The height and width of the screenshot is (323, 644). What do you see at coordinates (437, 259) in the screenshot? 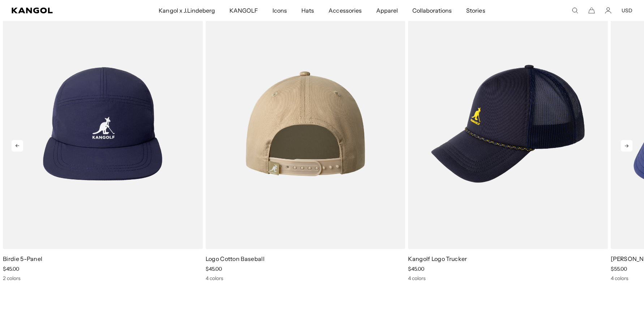
I see `a: Kangolf Logo Trucker` at bounding box center [437, 259].